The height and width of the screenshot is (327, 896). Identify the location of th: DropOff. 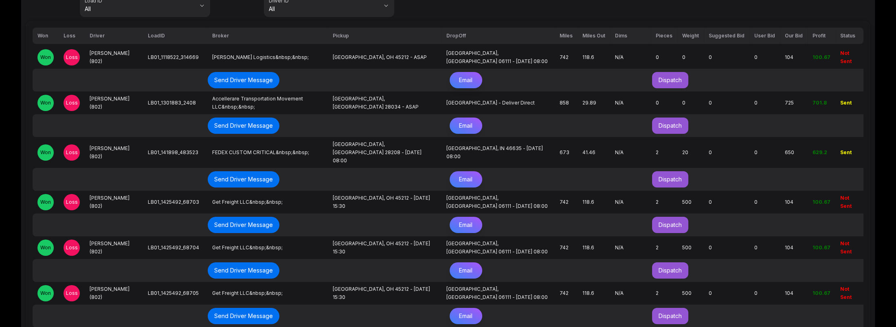
(498, 36).